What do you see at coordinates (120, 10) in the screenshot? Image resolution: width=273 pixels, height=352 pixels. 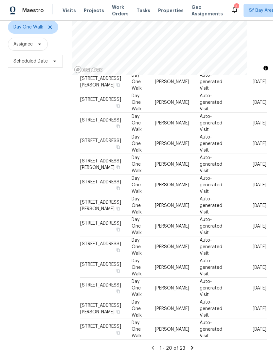 I see `span: Work Orders` at bounding box center [120, 10].